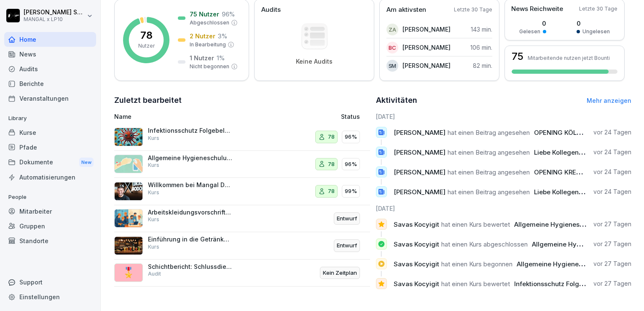 This screenshot has width=644, height=311. What do you see at coordinates (609, 100) in the screenshot?
I see `a: Mehr anzeigen` at bounding box center [609, 100].